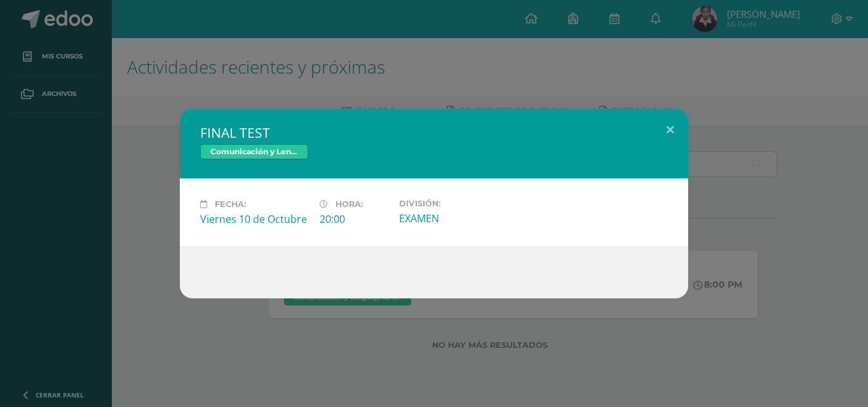 The height and width of the screenshot is (407, 868). What do you see at coordinates (454, 219) in the screenshot?
I see `div: EXAMEN` at bounding box center [454, 219].